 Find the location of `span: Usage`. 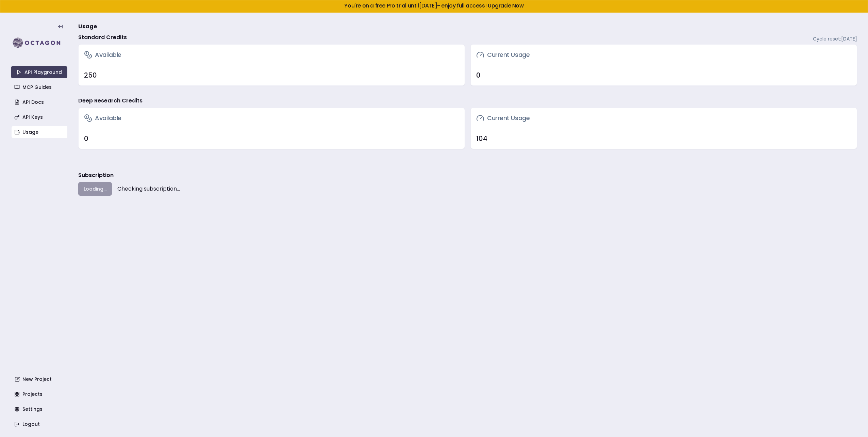

span: Usage is located at coordinates (88, 27).